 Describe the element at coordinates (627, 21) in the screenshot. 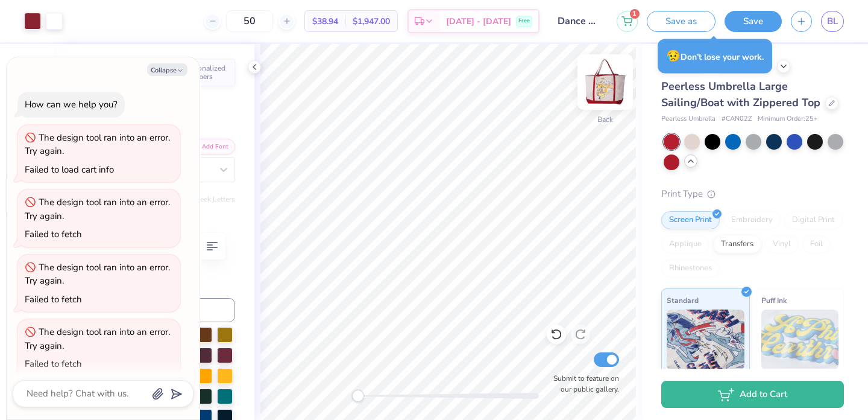

I see `button: 1` at that location.